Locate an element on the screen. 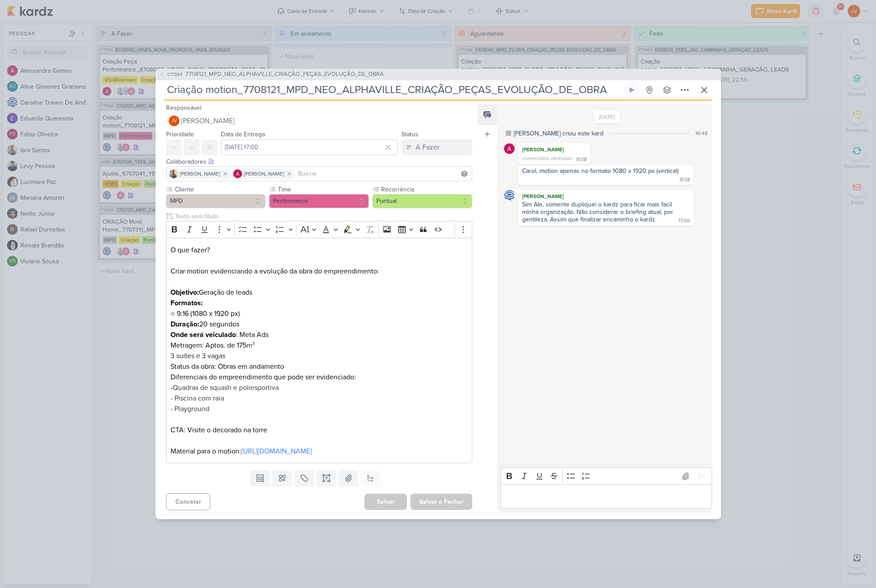  label: Status is located at coordinates (410, 134).